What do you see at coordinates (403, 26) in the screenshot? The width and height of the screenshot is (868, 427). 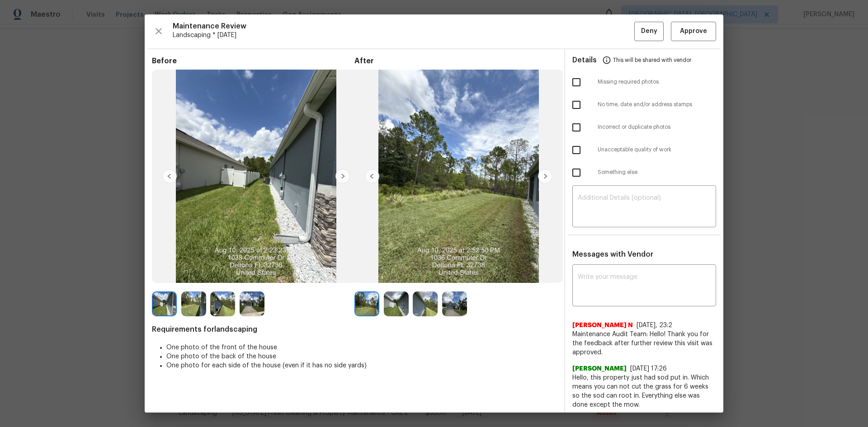 I see `span: Maintenance Review` at bounding box center [403, 26].